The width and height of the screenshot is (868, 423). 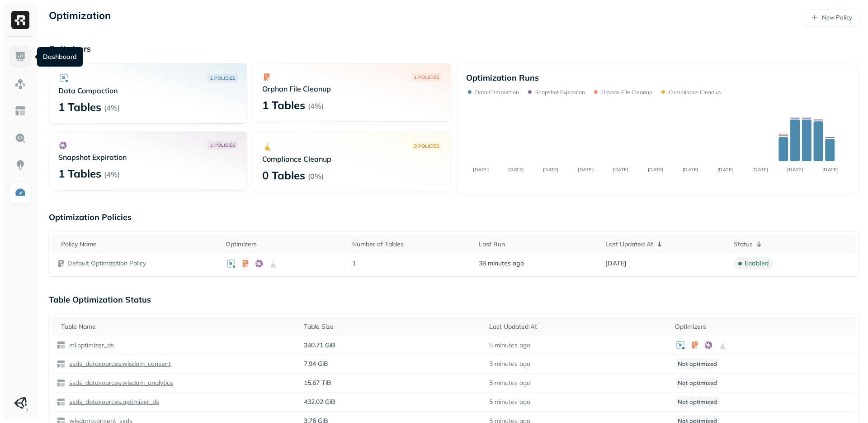 I want to click on p: ( 0% ), so click(x=316, y=176).